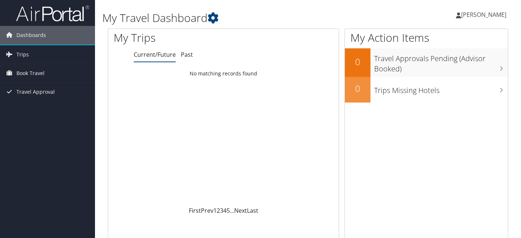 This screenshot has height=238, width=521. Describe the element at coordinates (207, 210) in the screenshot. I see `a: Prev` at that location.